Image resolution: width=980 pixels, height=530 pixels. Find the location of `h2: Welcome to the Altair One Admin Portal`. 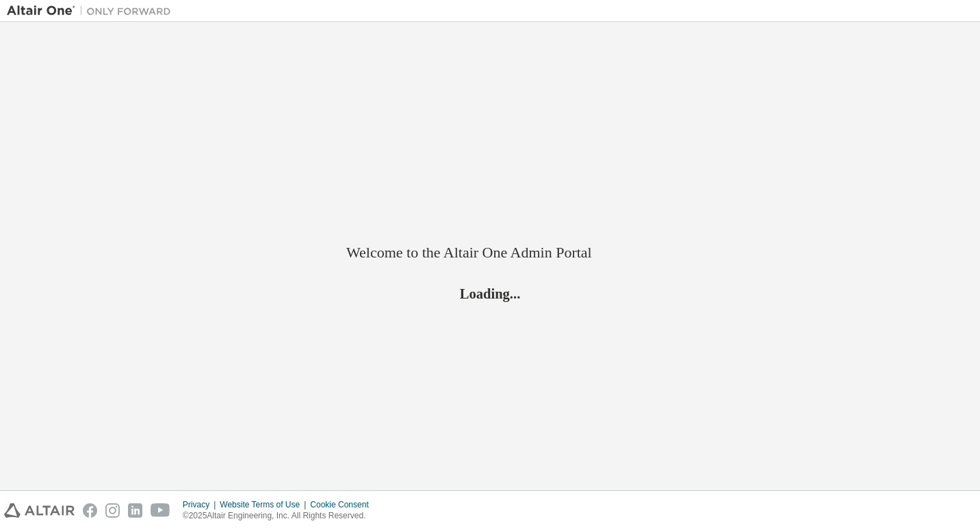

h2: Welcome to the Altair One Admin Portal is located at coordinates (490, 253).